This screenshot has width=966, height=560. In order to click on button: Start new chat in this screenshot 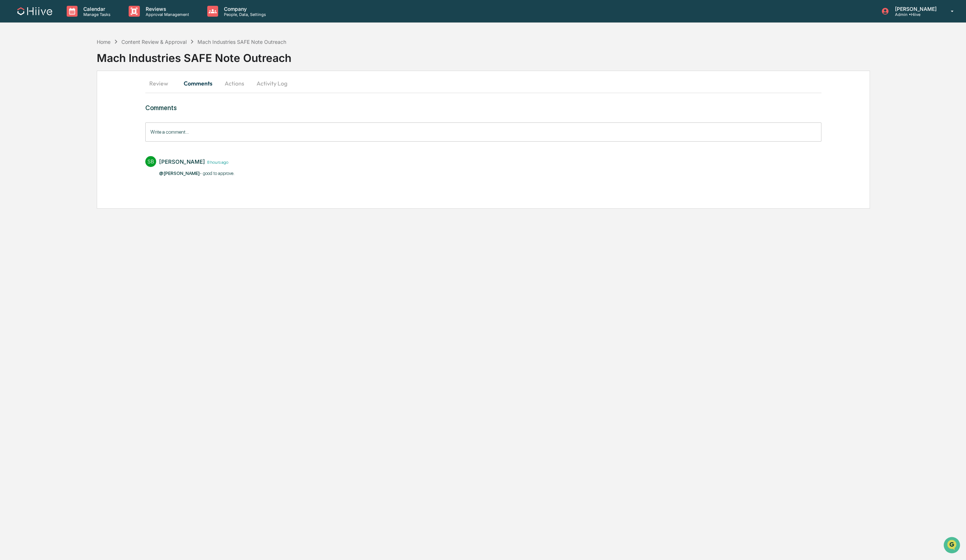, I will do `click(127, 62)`.